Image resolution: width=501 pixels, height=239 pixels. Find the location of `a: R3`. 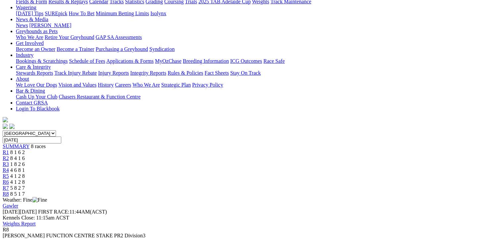

a: R3 is located at coordinates (6, 164).